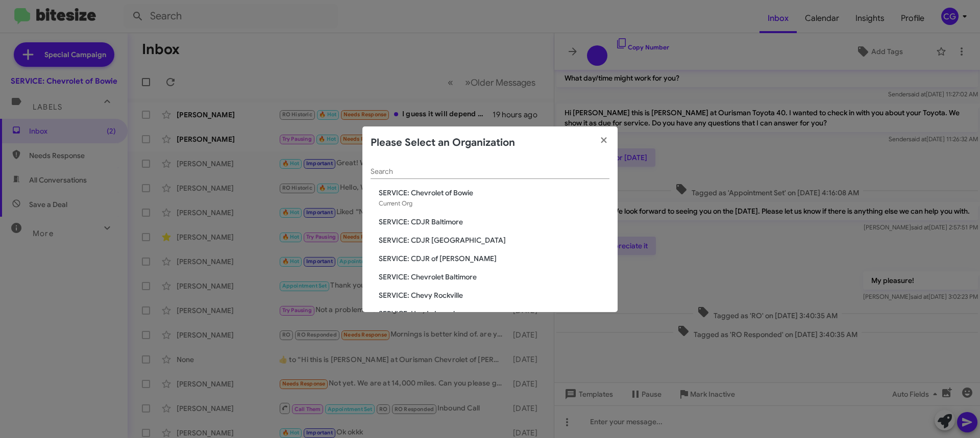 The width and height of the screenshot is (980, 438). What do you see at coordinates (494, 314) in the screenshot?
I see `span: SERVICE: Honda Laurel` at bounding box center [494, 314].